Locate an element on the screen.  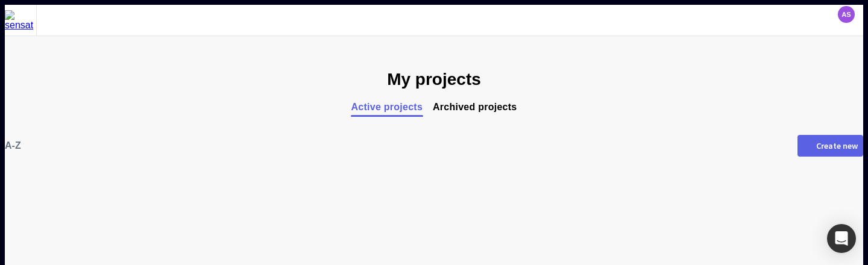
div: Open Intercom Messenger is located at coordinates (841, 239).